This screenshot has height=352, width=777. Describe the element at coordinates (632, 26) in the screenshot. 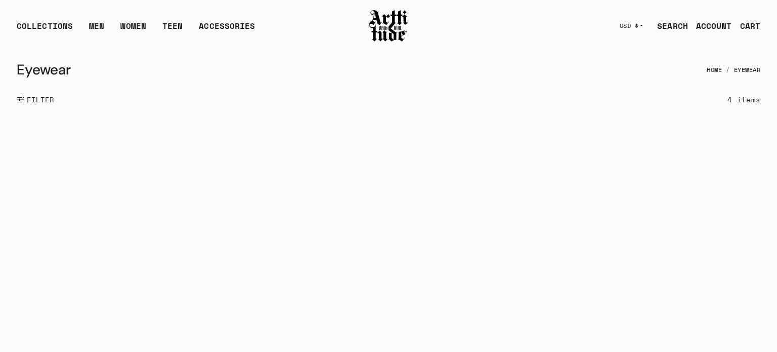

I see `button: USD $` at that location.